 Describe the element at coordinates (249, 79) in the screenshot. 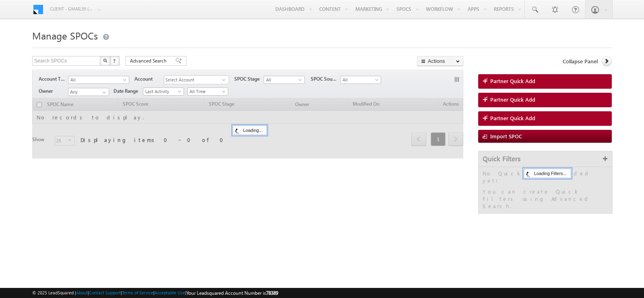

I see `span: SPOC Stage` at that location.